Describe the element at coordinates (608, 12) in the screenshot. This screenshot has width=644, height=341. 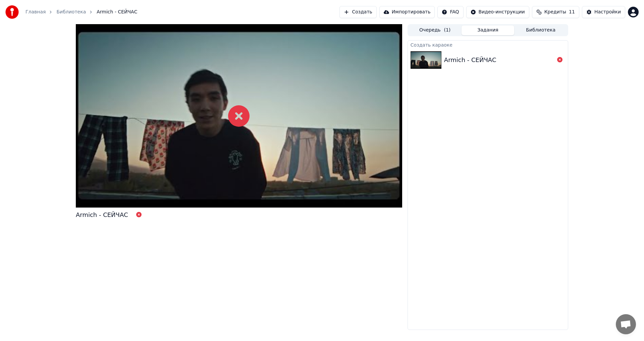
I see `div: Настройки` at that location.